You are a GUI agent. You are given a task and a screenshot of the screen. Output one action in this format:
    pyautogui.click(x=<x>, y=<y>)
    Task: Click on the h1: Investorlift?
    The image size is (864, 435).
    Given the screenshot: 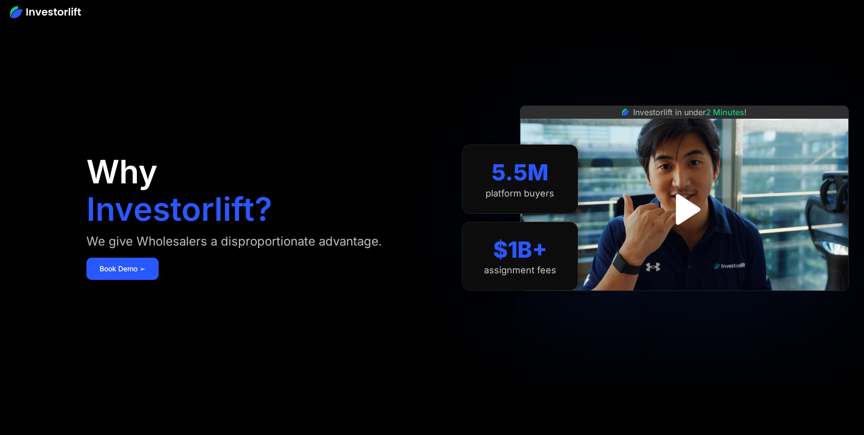 What is the action you would take?
    pyautogui.click(x=179, y=209)
    